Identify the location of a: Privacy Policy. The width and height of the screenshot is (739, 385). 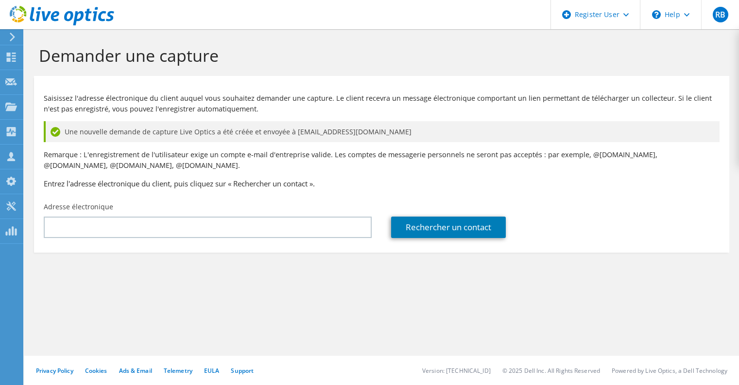
(54, 370).